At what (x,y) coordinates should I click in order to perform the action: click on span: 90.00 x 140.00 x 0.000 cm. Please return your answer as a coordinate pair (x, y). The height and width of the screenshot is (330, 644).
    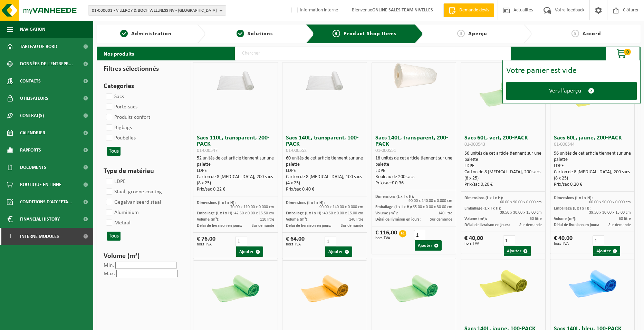
    Looking at the image, I should click on (430, 201).